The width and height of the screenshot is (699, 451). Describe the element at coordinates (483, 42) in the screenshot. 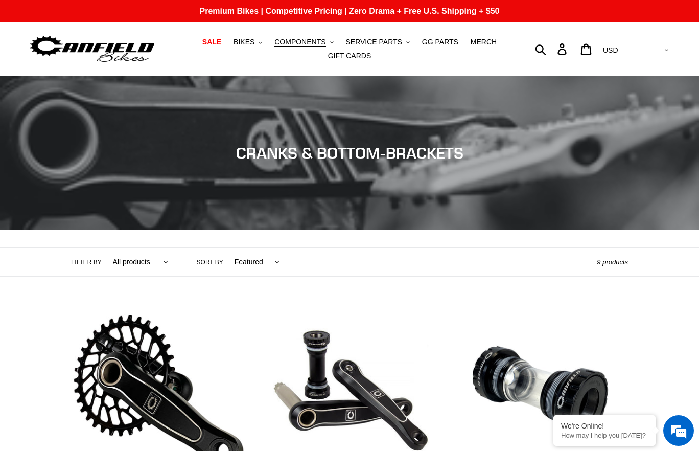

I see `a: MERCH` at that location.